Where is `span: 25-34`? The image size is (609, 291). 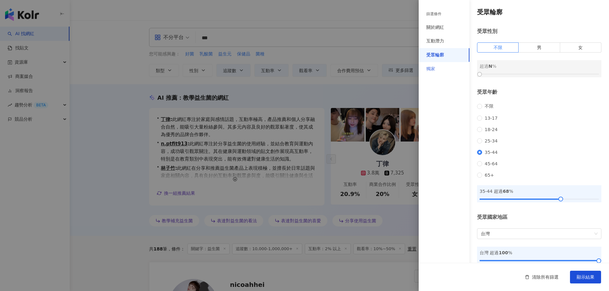 span: 25-34 is located at coordinates (491, 141).